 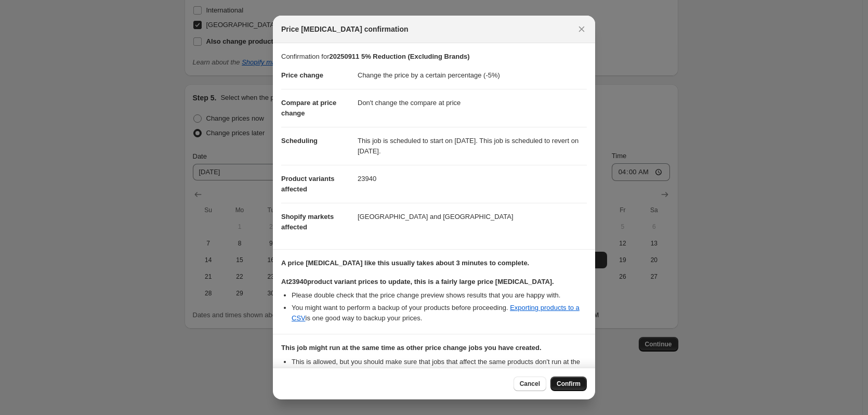 I want to click on p: Confirmation for, so click(x=434, y=57).